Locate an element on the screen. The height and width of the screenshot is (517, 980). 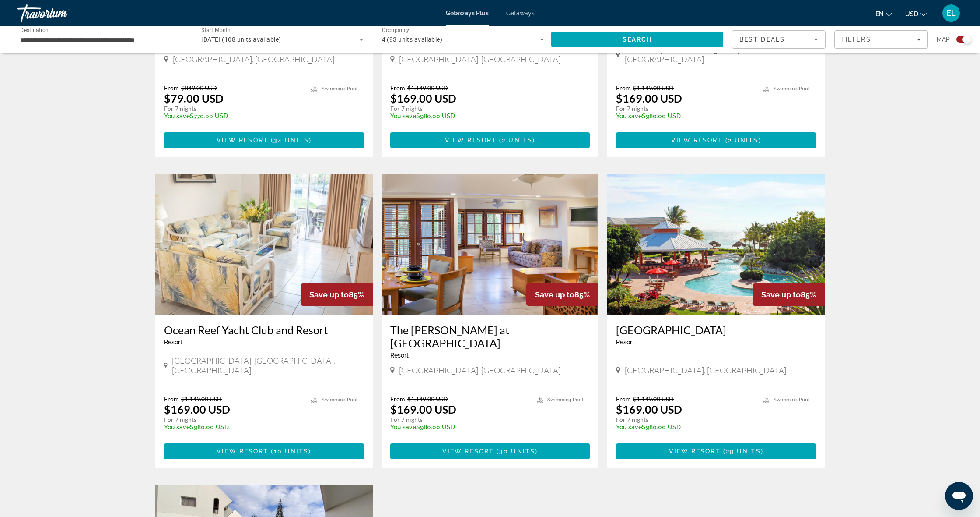
span: USD is located at coordinates (912, 14).